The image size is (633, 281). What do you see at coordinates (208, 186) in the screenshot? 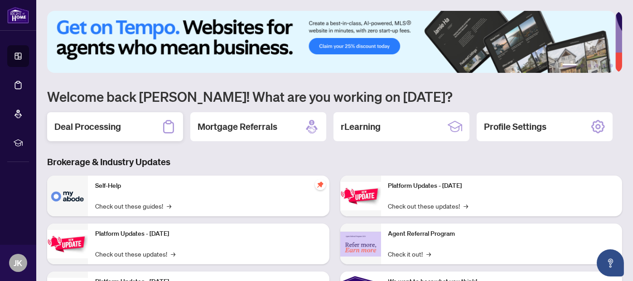
I see `p: Self-Help` at bounding box center [208, 186].